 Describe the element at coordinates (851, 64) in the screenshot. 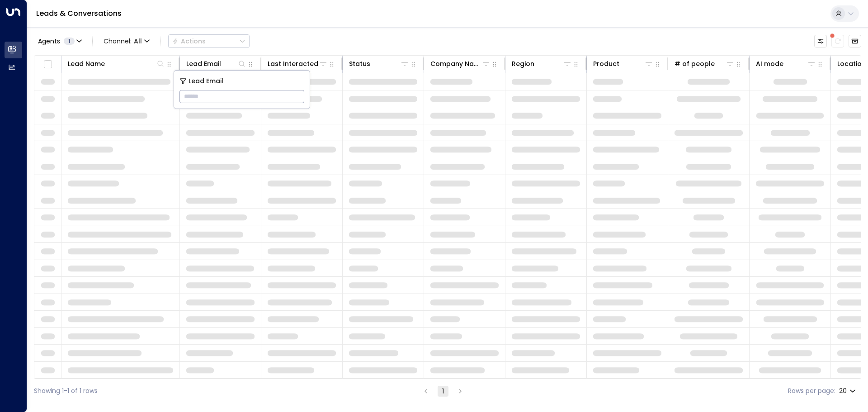

I see `div: Location` at that location.